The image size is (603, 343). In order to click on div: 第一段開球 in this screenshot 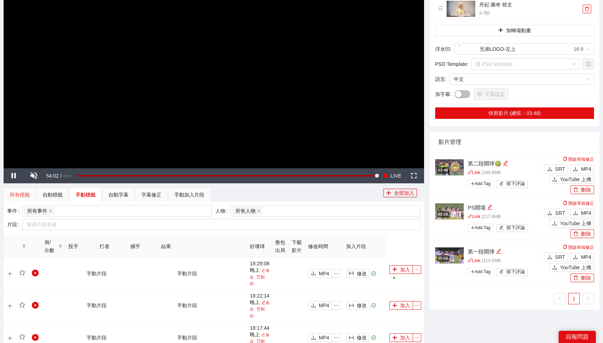, I will do `click(505, 251)`.